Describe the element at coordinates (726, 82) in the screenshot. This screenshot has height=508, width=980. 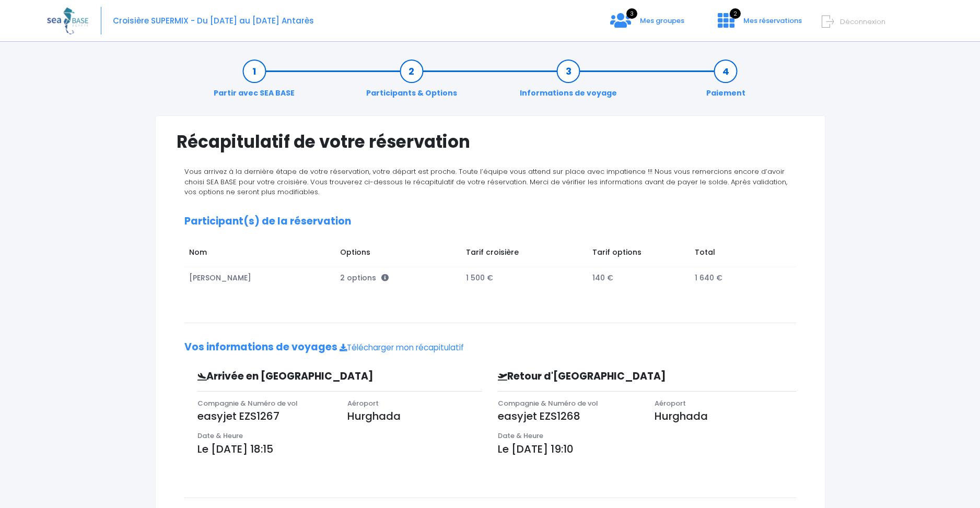
I see `a: Paiement` at that location.